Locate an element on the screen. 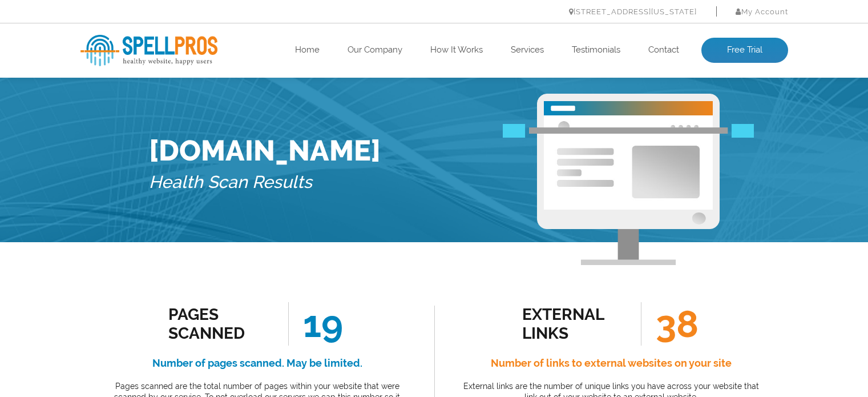  span: 38 is located at coordinates (669, 324).